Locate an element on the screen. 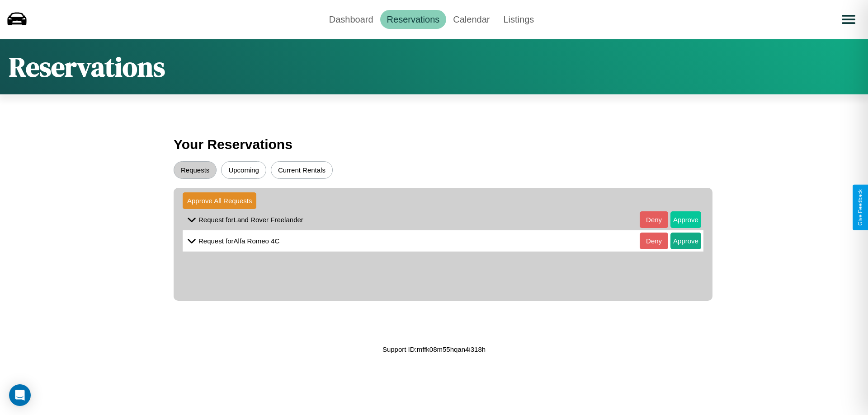 This screenshot has height=415, width=868. a: Dashboard is located at coordinates (352, 19).